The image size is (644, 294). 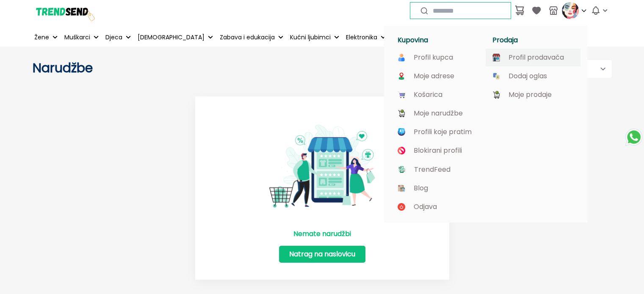 I want to click on p: Kućni ljubimci, so click(x=310, y=37).